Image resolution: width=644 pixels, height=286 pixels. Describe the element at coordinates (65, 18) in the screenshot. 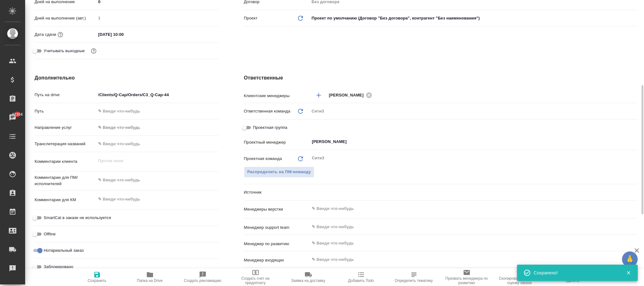

I see `p: Дней на выполнение (авт.)` at that location.